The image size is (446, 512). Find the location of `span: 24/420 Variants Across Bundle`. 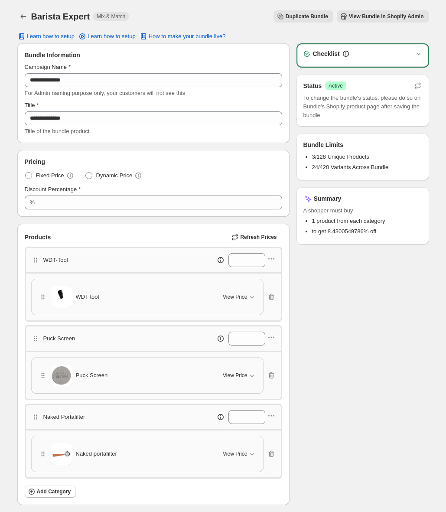

span: 24/420 Variants Across Bundle is located at coordinates (350, 167).